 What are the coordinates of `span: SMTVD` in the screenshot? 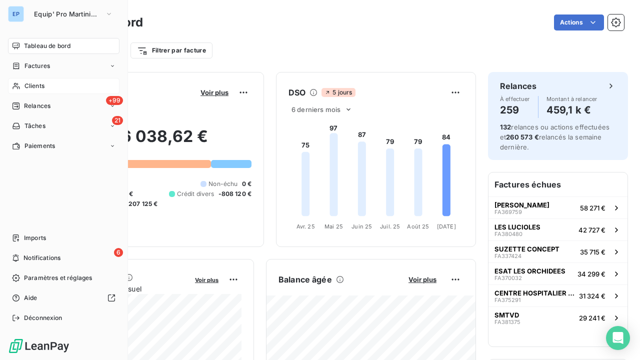 It's located at (506, 315).